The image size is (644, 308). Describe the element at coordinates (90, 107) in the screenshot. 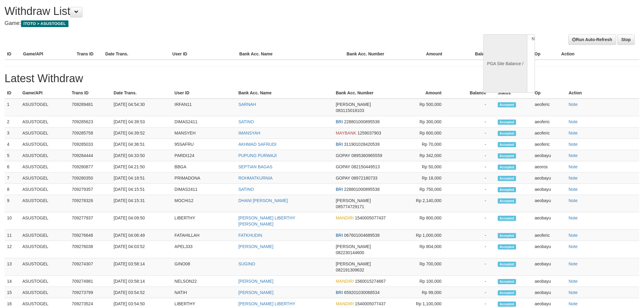

I see `td: 709289481` at that location.